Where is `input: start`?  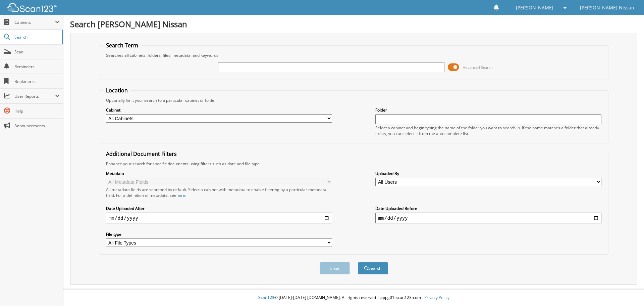 input: start is located at coordinates (219, 218).